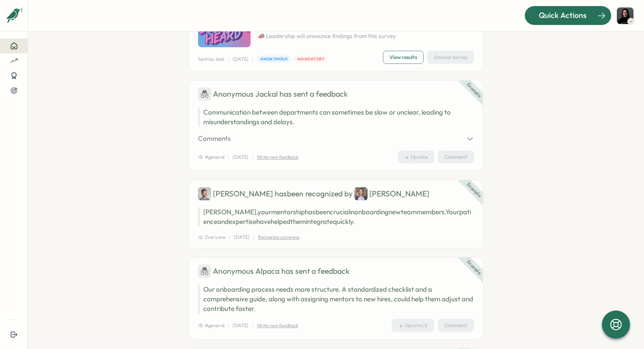 The width and height of the screenshot is (644, 349). Describe the element at coordinates (625, 16) in the screenshot. I see `img: Lisa Scherer` at that location.